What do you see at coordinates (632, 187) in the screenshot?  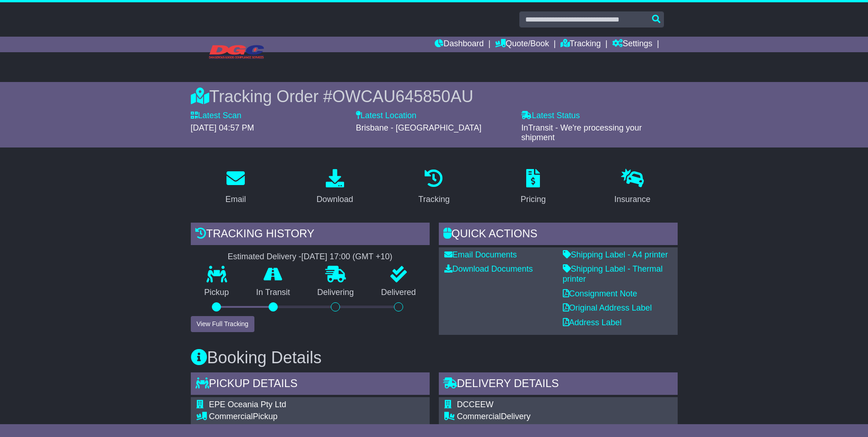 I see `a: Insurance` at bounding box center [632, 187].